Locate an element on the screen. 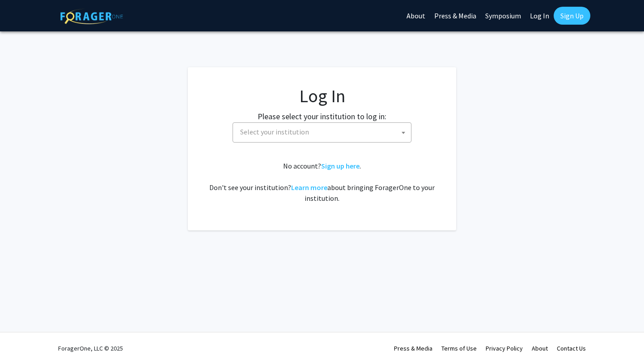  a: About is located at coordinates (540, 348).